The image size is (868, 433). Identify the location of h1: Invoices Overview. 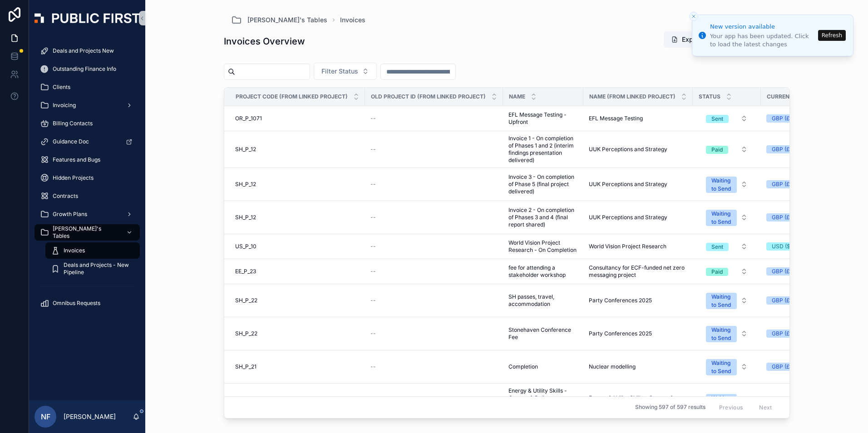
(264, 41).